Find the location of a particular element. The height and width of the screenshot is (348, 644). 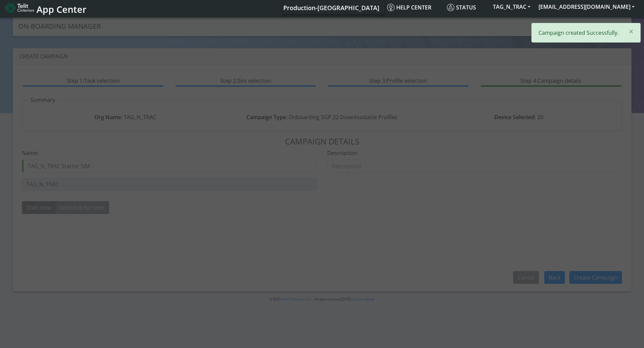

img: status.svg is located at coordinates (450, 7).